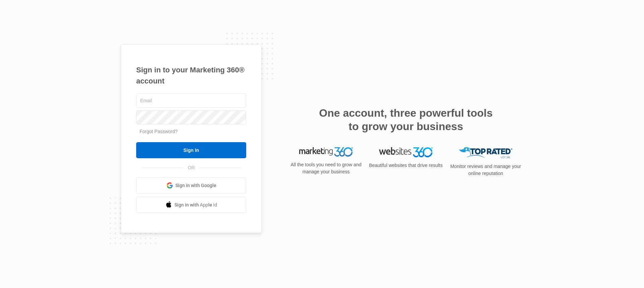 The image size is (644, 288). What do you see at coordinates (406, 152) in the screenshot?
I see `img: Websites 360` at bounding box center [406, 152].